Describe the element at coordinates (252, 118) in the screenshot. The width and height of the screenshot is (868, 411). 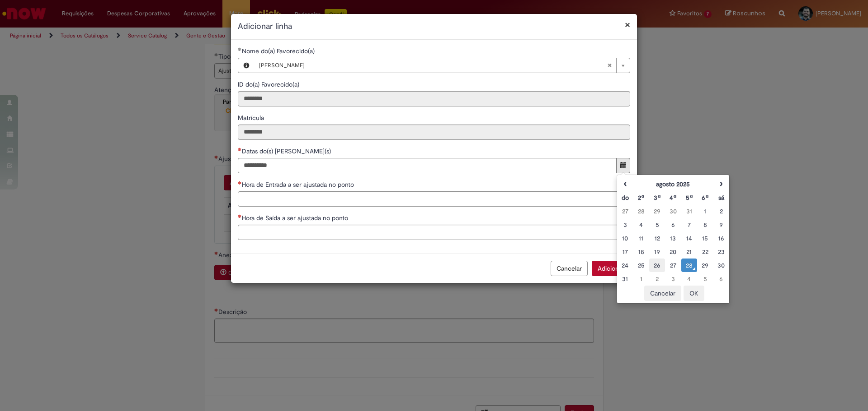
I see `span: Somente leitura - Matrícula` at that location.